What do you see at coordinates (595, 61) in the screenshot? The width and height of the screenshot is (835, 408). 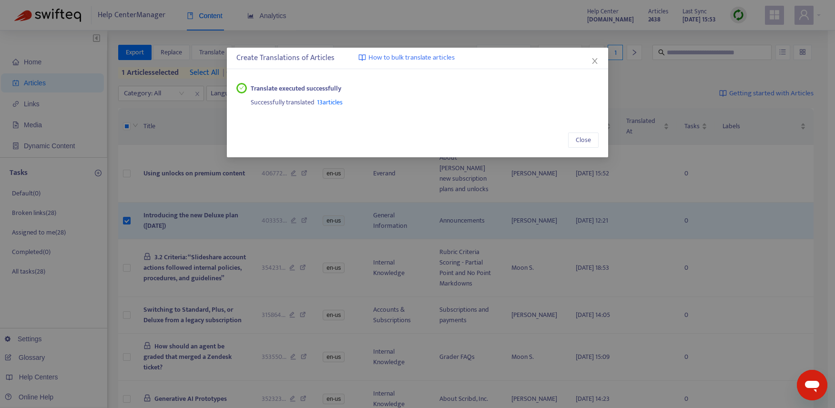 I see `span: close` at bounding box center [595, 61].